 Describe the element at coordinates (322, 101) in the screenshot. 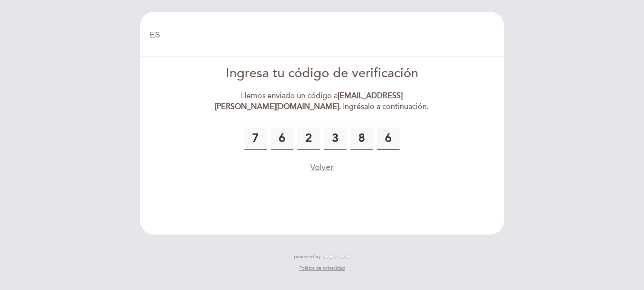

I see `div: Hemos enviado un código a . Ingrésalo a continuación.` at that location.